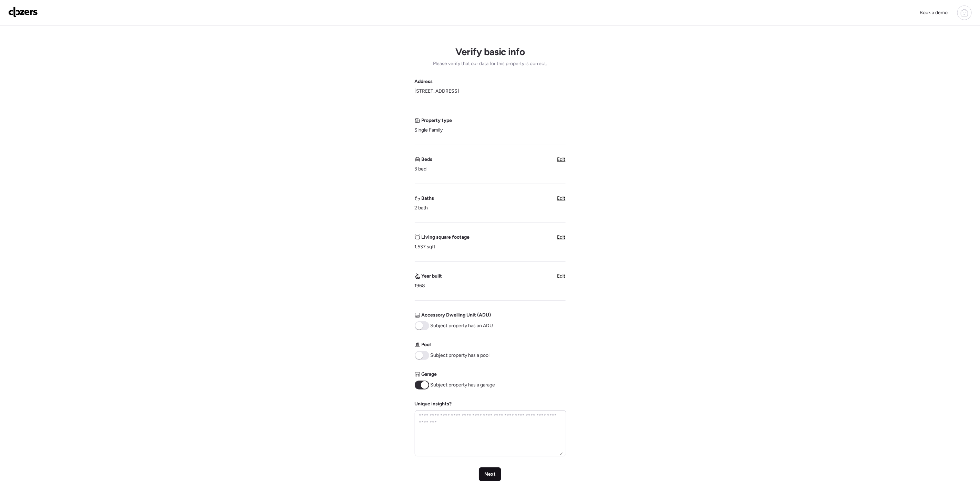 This screenshot has width=980, height=497. I want to click on span: Accessory Dwelling Unit (ADU), so click(456, 315).